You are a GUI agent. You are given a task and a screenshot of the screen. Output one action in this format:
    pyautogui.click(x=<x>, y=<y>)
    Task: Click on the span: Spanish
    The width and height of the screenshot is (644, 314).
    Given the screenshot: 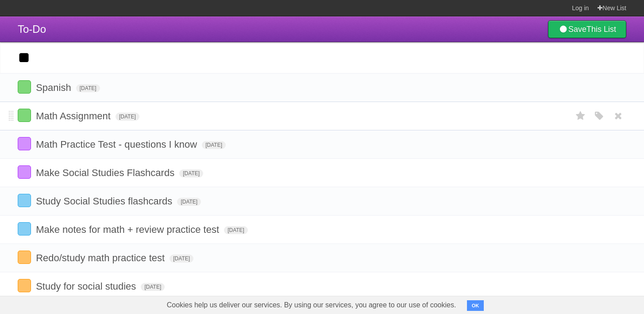 What is the action you would take?
    pyautogui.click(x=55, y=87)
    